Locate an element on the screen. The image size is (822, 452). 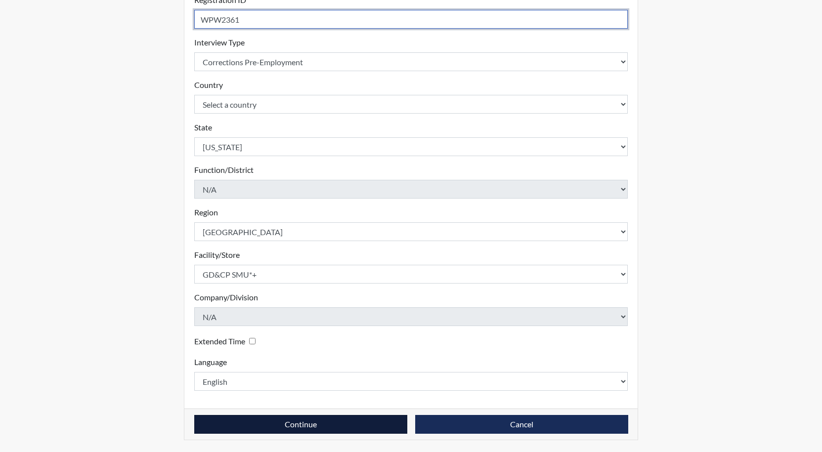
label: Company/Division is located at coordinates (226, 298).